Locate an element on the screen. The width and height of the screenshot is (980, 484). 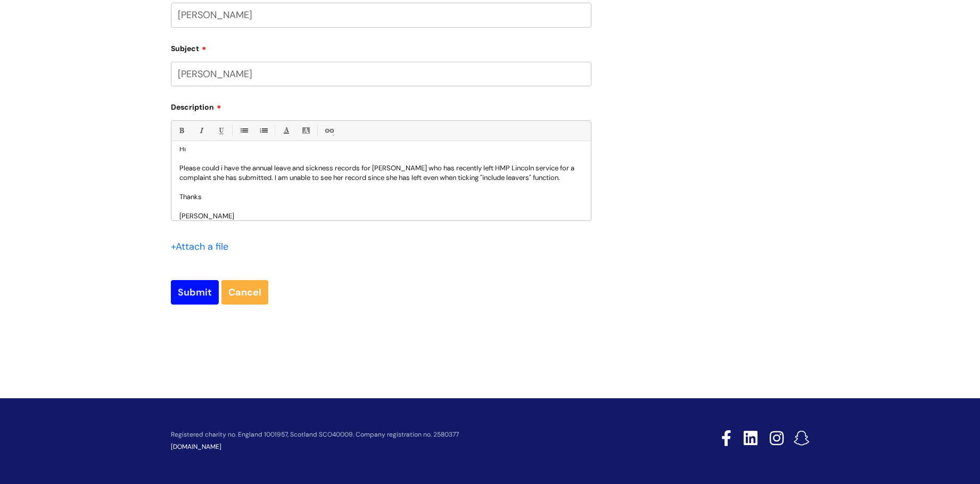
input: Your Name is located at coordinates (381, 15).